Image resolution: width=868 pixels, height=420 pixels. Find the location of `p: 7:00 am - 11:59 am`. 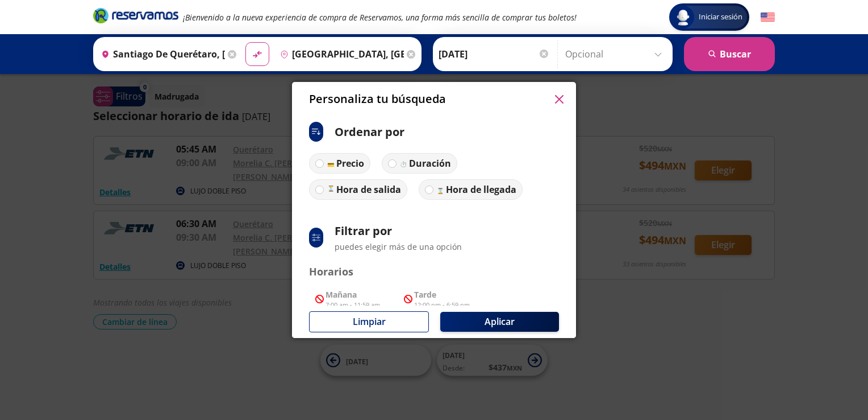

p: 7:00 am - 11:59 am is located at coordinates (353, 304).